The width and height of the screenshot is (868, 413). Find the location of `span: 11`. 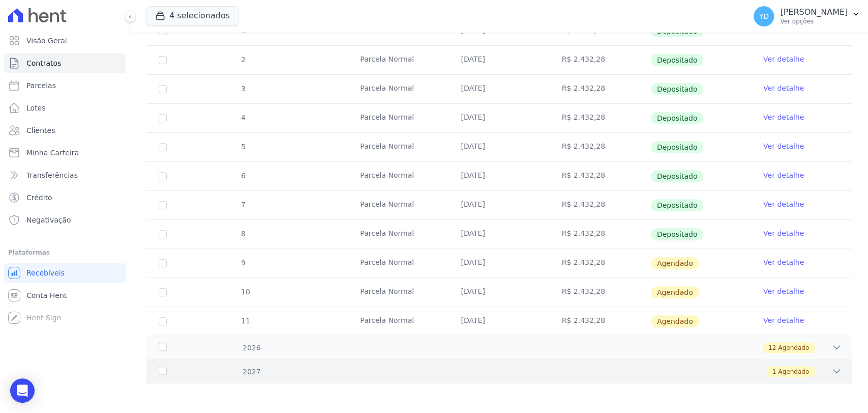

span: 11 is located at coordinates (245, 320).